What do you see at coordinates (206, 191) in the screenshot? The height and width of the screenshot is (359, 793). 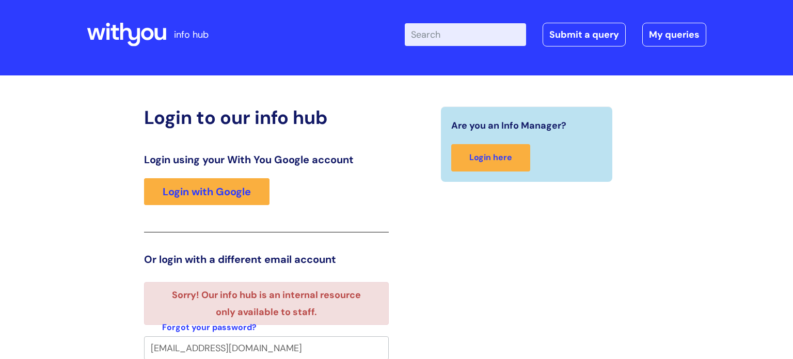 I see `a: Login with Google` at bounding box center [206, 191].